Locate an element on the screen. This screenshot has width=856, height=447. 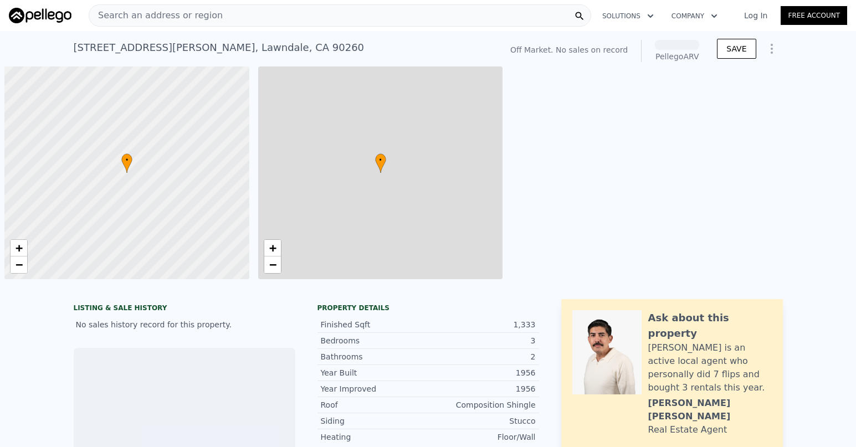
span: Search an address or region is located at coordinates (156, 16).